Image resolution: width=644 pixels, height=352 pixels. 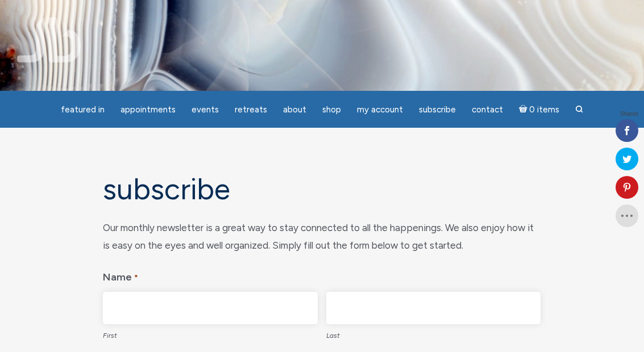 What do you see at coordinates (544, 109) in the screenshot?
I see `span: 0 items` at bounding box center [544, 109].